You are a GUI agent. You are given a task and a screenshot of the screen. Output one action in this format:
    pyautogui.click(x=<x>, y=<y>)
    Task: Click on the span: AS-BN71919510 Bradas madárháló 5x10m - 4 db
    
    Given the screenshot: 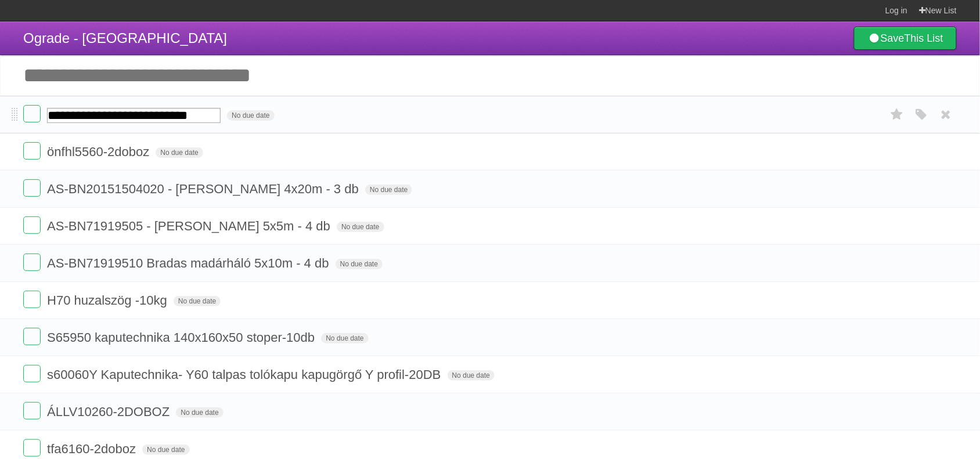 What is the action you would take?
    pyautogui.click(x=190, y=263)
    